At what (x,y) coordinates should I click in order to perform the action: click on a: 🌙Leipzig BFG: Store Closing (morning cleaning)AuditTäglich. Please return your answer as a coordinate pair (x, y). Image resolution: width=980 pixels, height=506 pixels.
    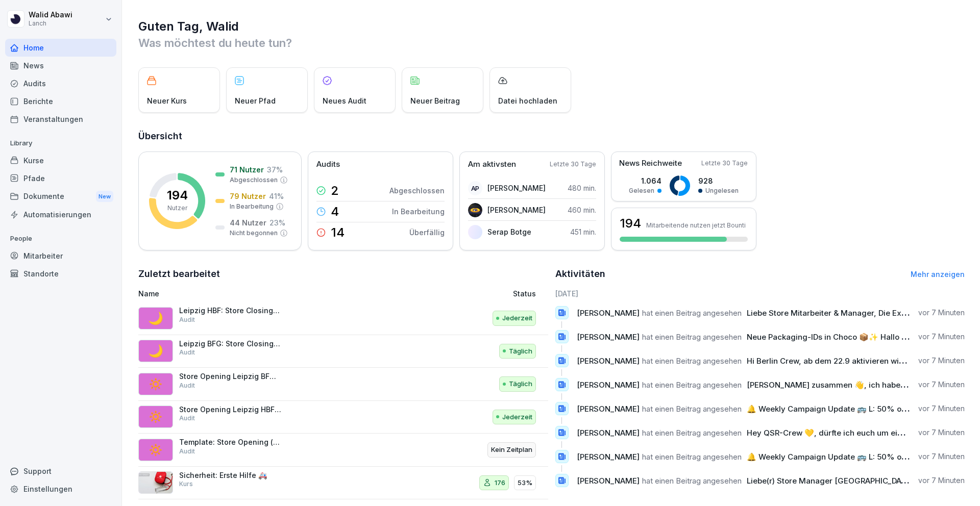
    Looking at the image, I should click on (343, 351).